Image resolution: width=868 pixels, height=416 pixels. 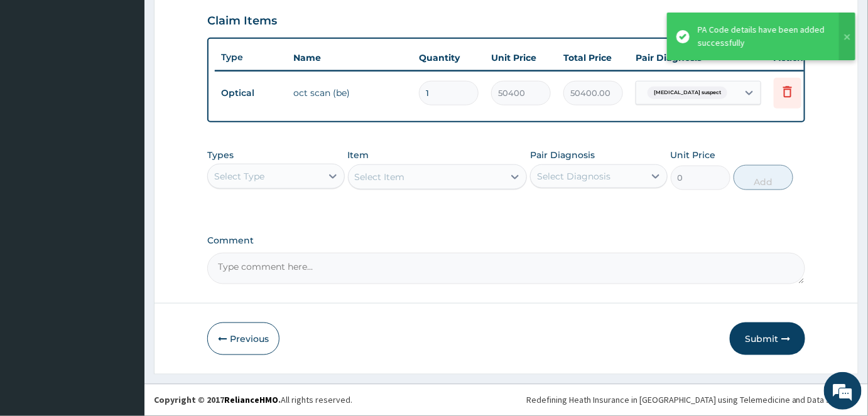 What do you see at coordinates (698, 58) in the screenshot?
I see `th: Pair Diagnosis` at bounding box center [698, 58].